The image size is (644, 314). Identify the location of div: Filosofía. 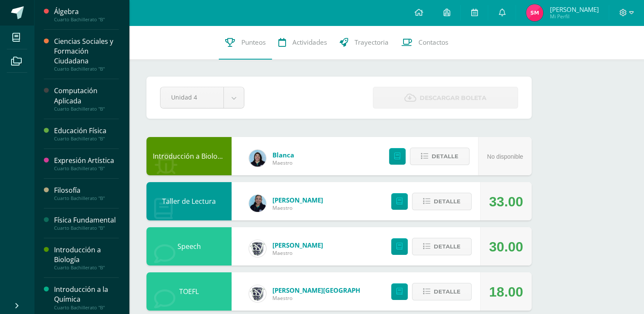
(86, 190).